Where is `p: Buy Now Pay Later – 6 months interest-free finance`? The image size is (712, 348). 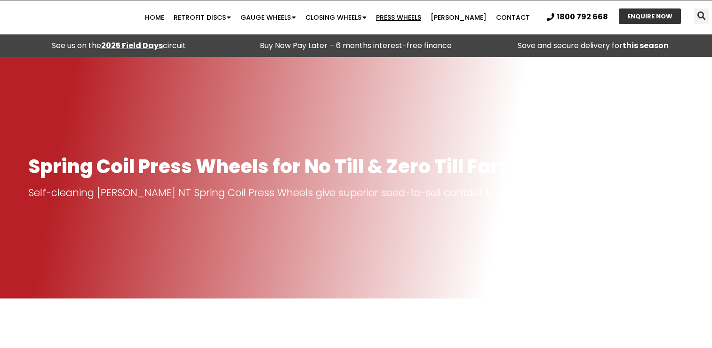
p: Buy Now Pay Later – 6 months interest-free finance is located at coordinates (356, 46).